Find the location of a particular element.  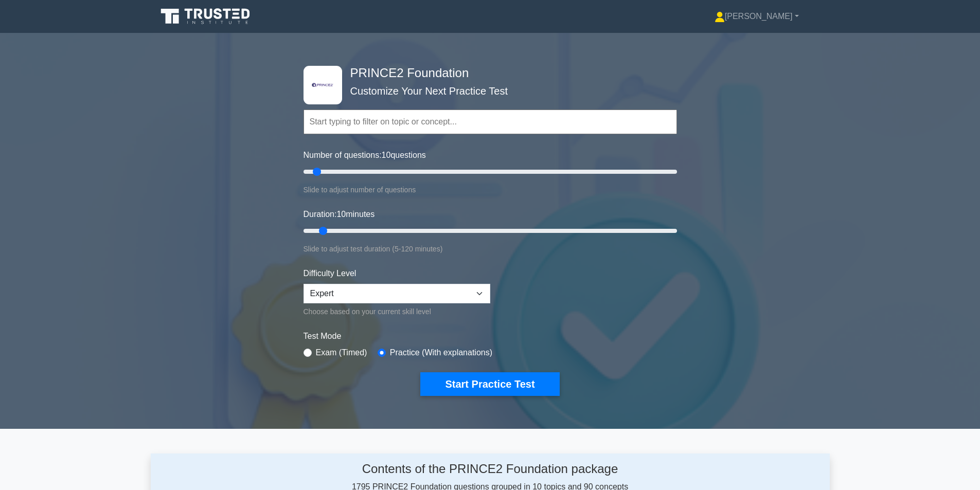

input: Start typing to filter on topic or concept... is located at coordinates (490, 122).